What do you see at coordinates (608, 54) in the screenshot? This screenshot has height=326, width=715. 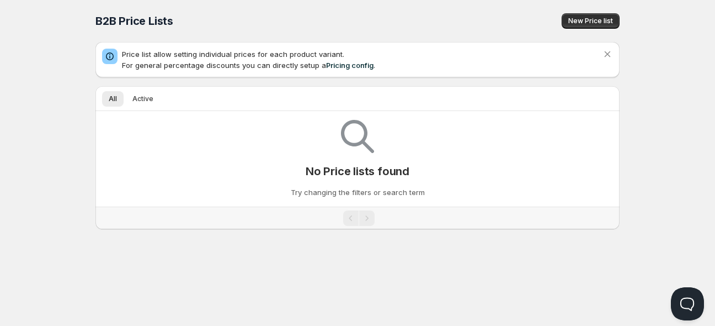 I see `button: Dismiss notification` at bounding box center [608, 54].